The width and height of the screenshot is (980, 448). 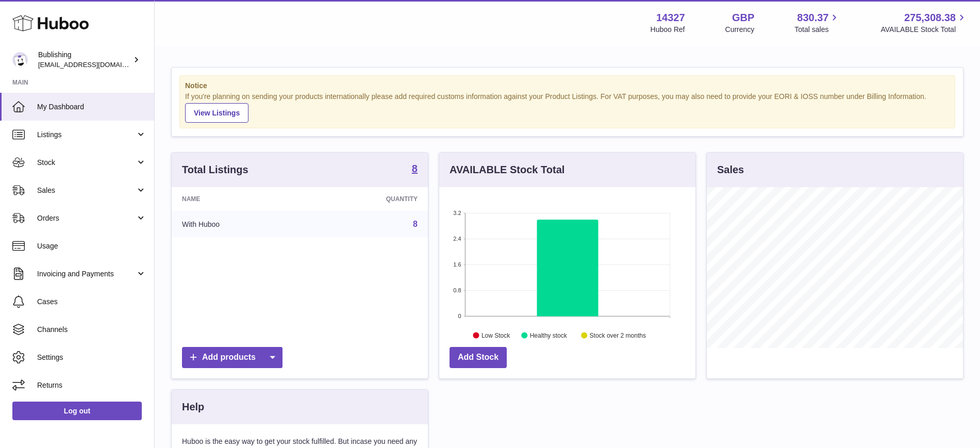 What do you see at coordinates (414, 168) in the screenshot?
I see `strong: 8` at bounding box center [414, 168].